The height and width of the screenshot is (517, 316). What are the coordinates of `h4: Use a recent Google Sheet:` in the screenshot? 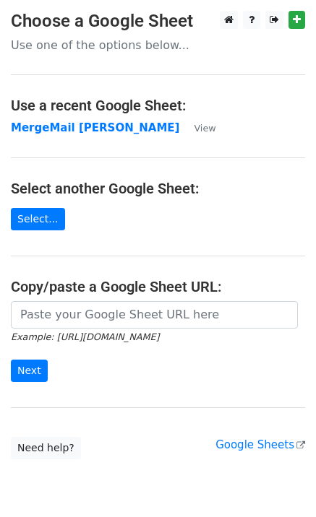 It's located at (157, 105).